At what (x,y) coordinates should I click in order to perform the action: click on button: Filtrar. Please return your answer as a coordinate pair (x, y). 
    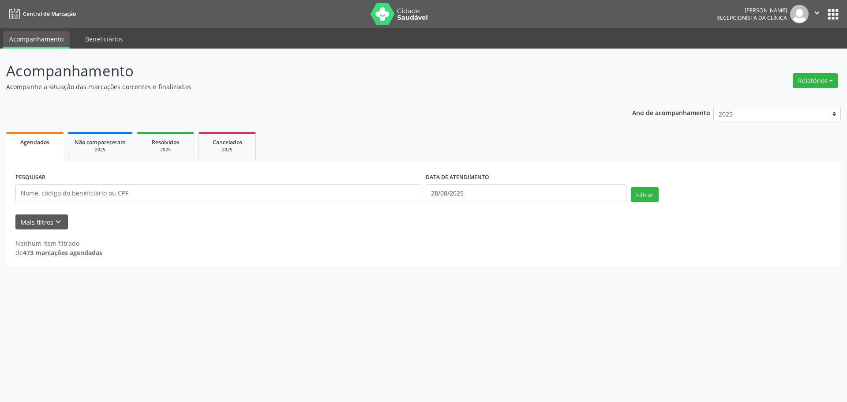
    Looking at the image, I should click on (644, 194).